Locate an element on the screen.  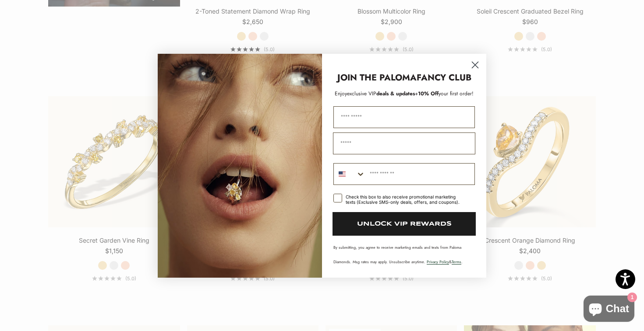
img: Loading... is located at coordinates (239, 166).